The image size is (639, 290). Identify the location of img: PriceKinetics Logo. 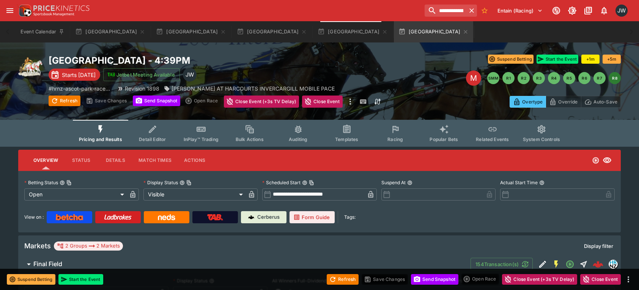
(24, 11).